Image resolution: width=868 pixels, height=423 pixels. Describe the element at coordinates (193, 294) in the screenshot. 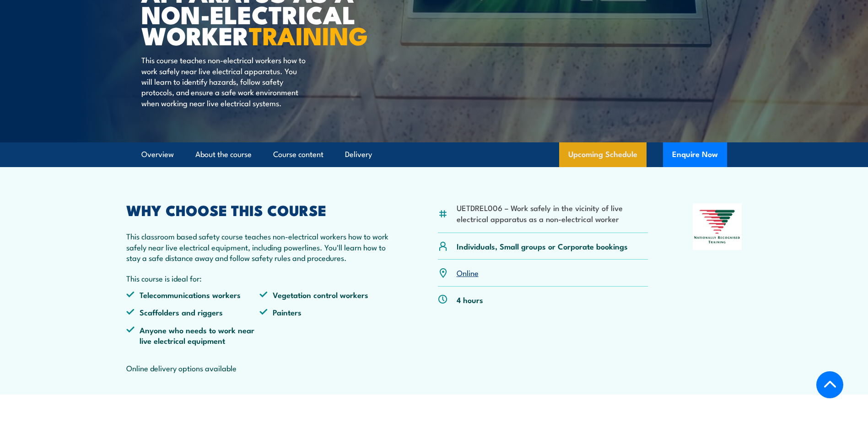

I see `li: Telecommunications workers` at that location.